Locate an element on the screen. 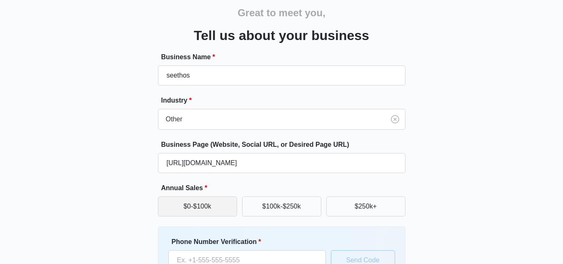  label: Annual Sales is located at coordinates (285, 188).